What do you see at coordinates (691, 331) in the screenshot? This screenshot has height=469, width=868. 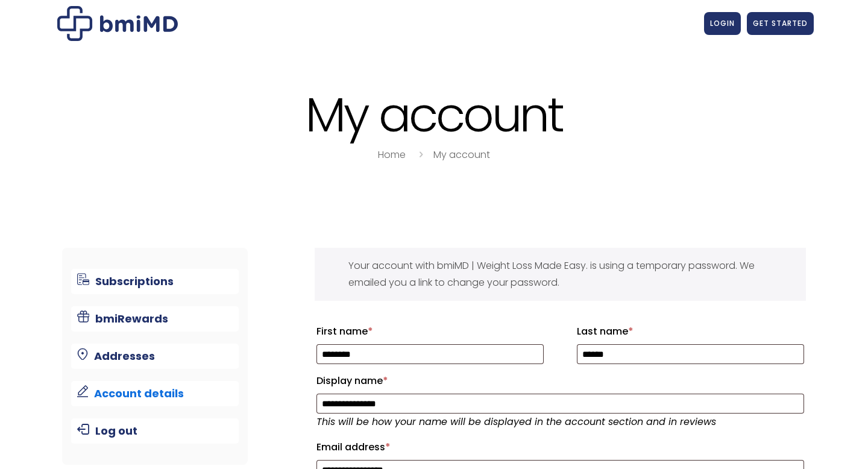 I see `label: Last name` at bounding box center [691, 331].